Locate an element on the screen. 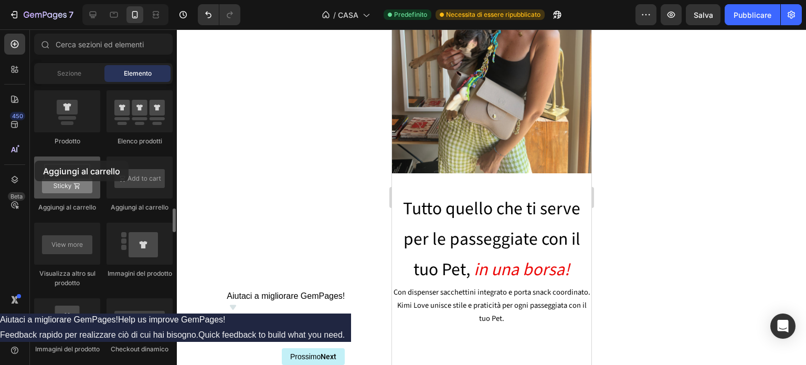 Image resolution: width=806 pixels, height=365 pixels. button: 7 is located at coordinates (41, 15).